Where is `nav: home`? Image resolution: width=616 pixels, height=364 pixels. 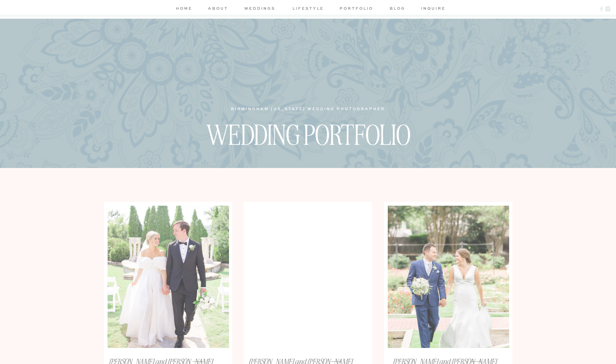
nav: home is located at coordinates (184, 9).